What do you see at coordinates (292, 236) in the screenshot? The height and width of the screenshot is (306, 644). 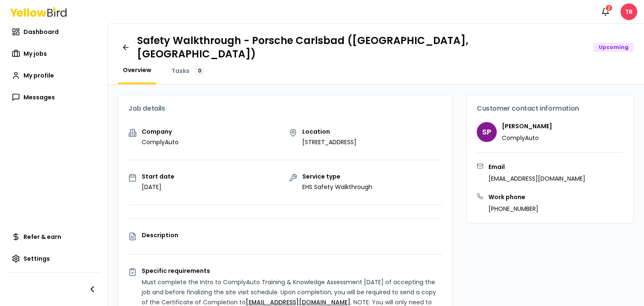 I see `p: Description` at bounding box center [292, 236].